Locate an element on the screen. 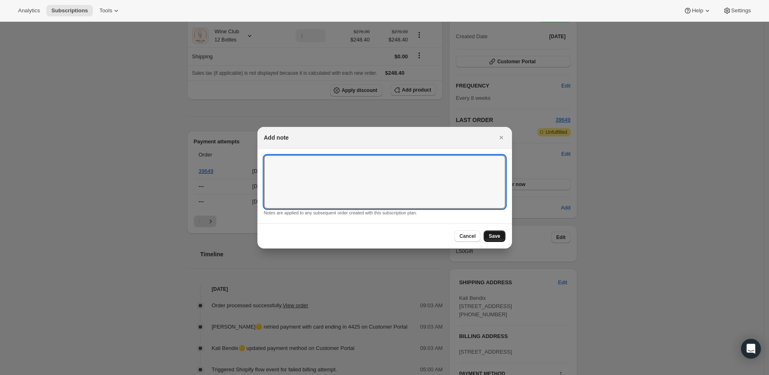 The height and width of the screenshot is (375, 769). button: Help is located at coordinates (697, 11).